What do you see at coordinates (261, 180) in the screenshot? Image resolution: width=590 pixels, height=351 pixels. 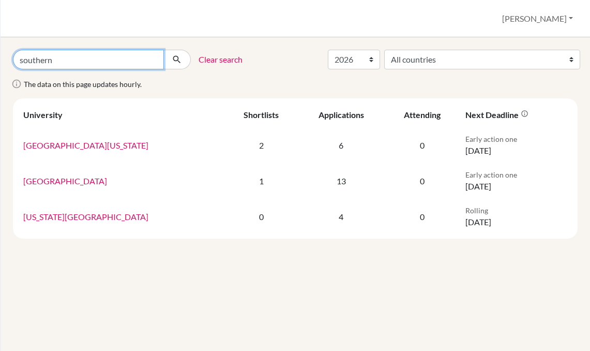 I see `td: 1` at bounding box center [261, 180].